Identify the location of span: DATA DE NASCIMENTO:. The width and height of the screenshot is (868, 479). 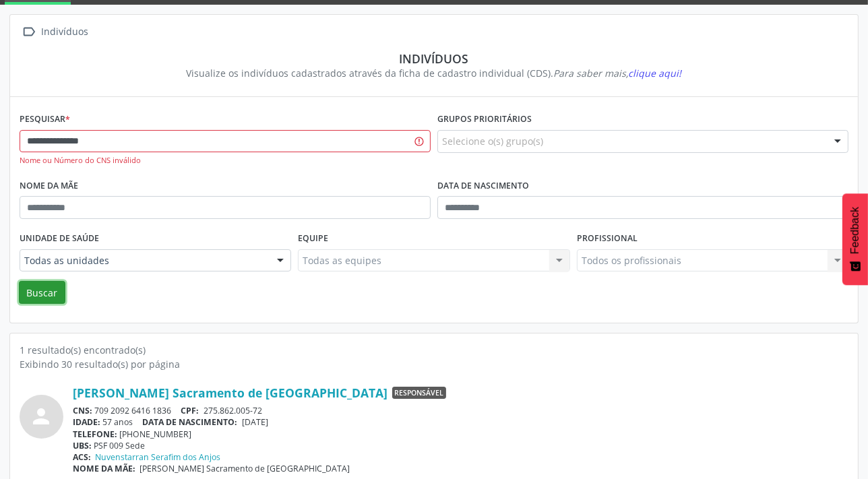
(190, 421).